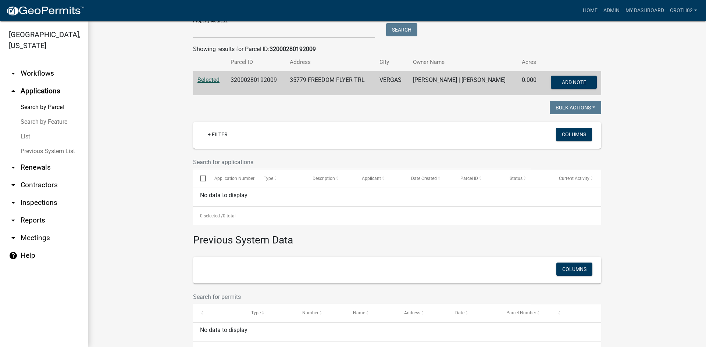 The height and width of the screenshot is (347, 706). I want to click on datatable-header-cell: Date Created, so click(429, 179).